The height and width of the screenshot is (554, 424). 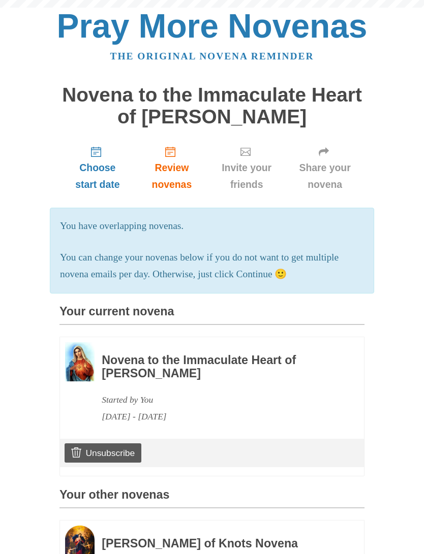 I want to click on p: You can change your novenas below if you do not want to get multiple novena emails per day. Other..., so click(x=212, y=266).